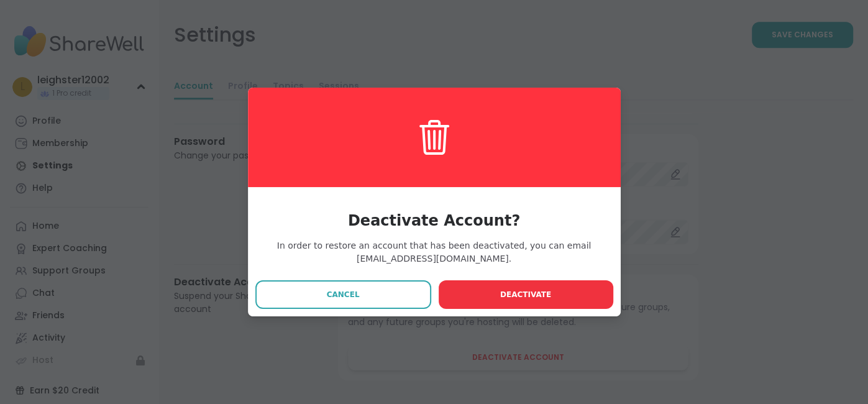  I want to click on button: Deactivate, so click(526, 295).